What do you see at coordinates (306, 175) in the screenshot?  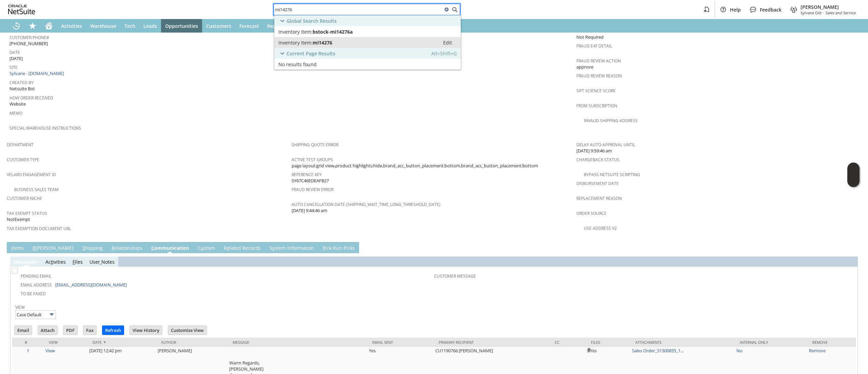 I see `a: Reference Key` at bounding box center [306, 175].